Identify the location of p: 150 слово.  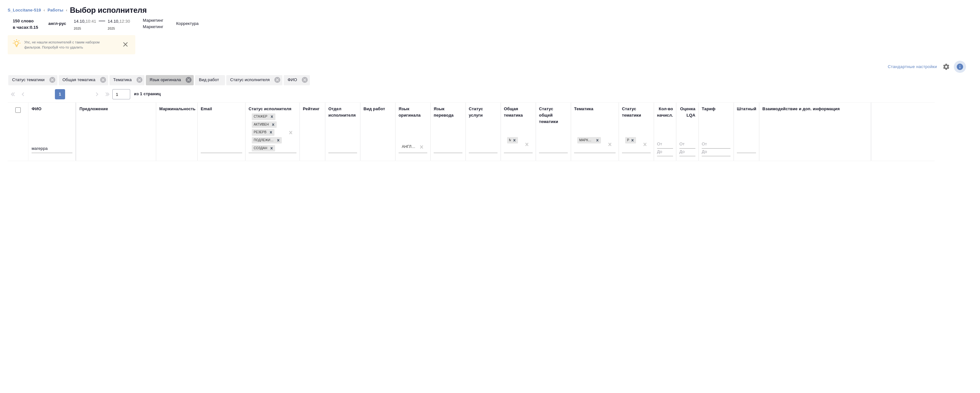
(25, 21).